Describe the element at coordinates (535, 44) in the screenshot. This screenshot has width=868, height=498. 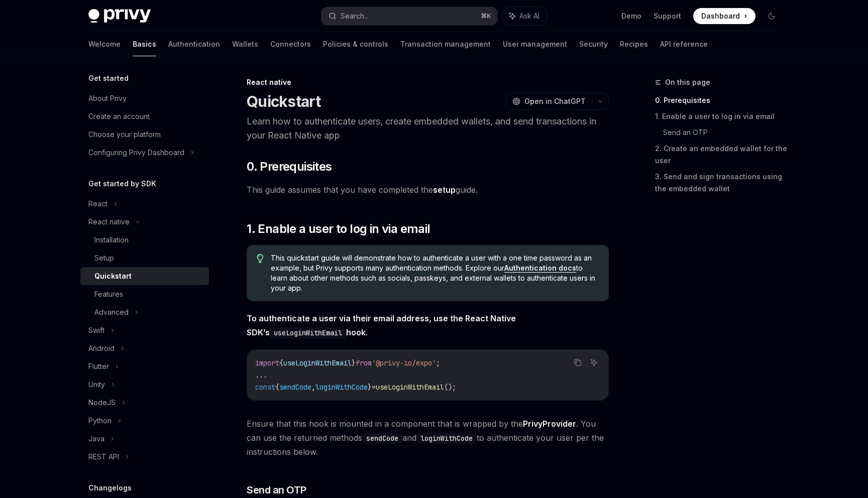
I see `a: User management` at that location.